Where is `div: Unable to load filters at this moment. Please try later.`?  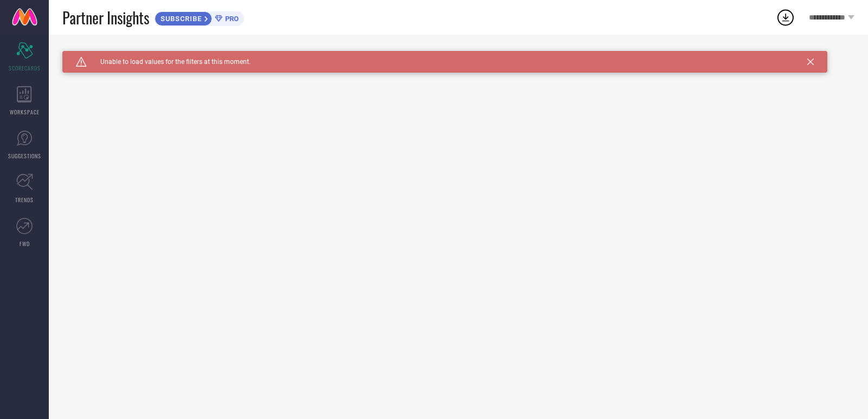 div: Unable to load filters at this moment. Please try later. is located at coordinates (459, 55).